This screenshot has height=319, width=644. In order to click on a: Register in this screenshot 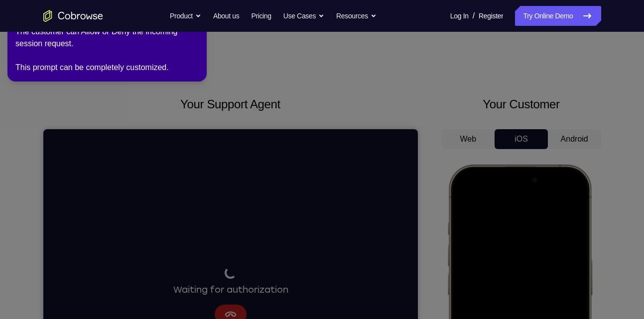, I will do `click(490, 16)`.